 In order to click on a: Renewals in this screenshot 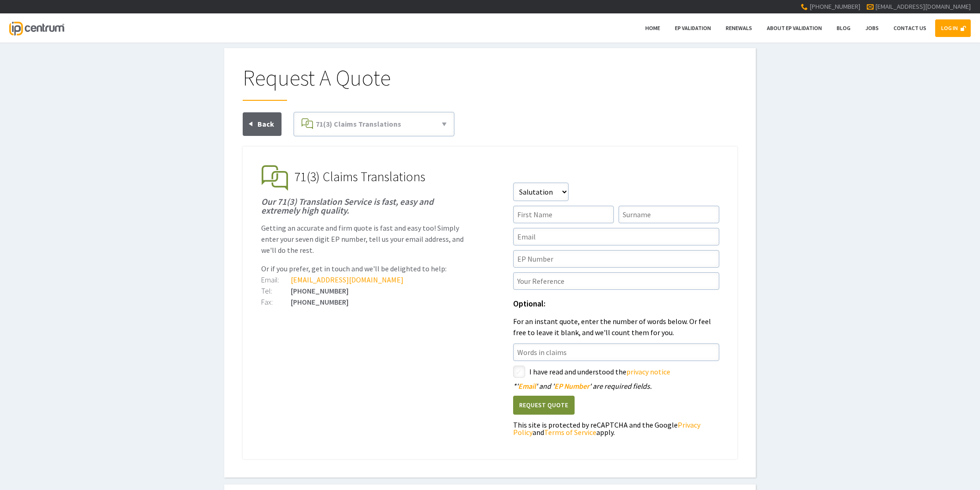, I will do `click(739, 28)`.